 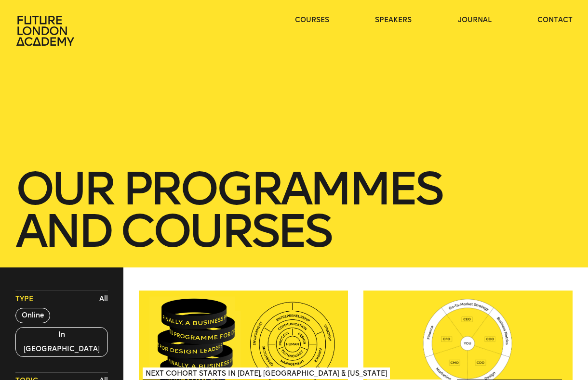 I want to click on button: Online, so click(x=33, y=316).